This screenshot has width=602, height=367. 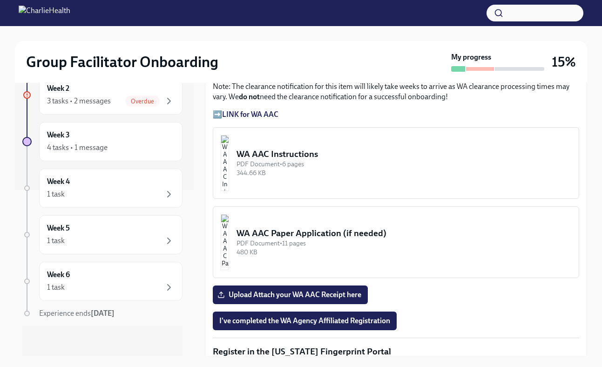 I want to click on label: Upload Attach your WA AAC Receipt here, so click(x=290, y=295).